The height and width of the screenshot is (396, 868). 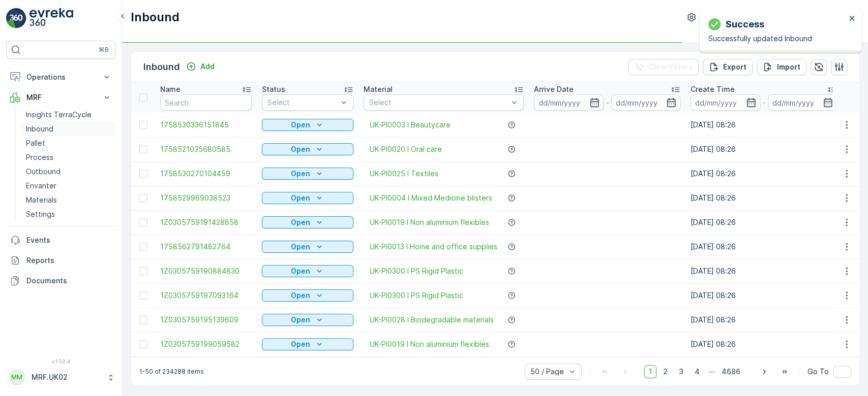 I want to click on span: 1758521035680585, so click(x=206, y=150).